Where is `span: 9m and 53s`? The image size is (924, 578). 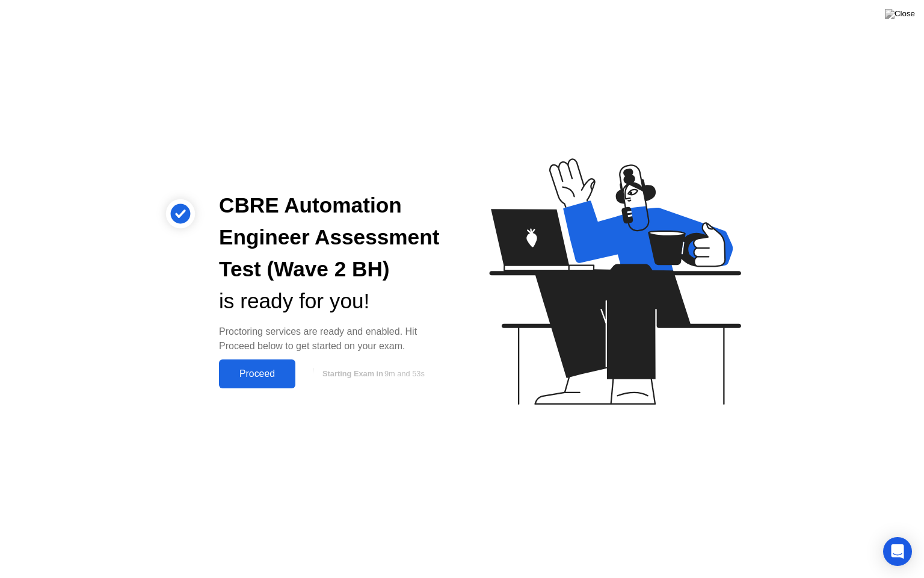
span: 9m and 53s is located at coordinates (404, 373).